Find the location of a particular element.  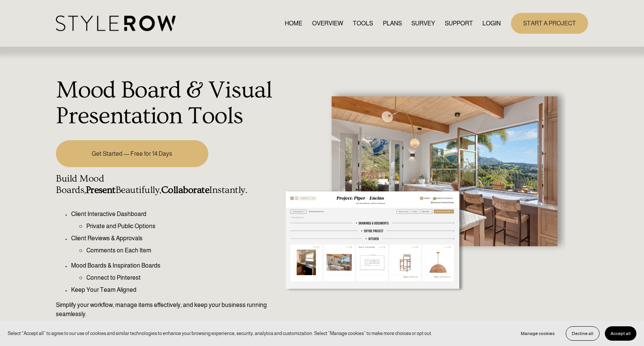

span: Decline all is located at coordinates (582, 334).